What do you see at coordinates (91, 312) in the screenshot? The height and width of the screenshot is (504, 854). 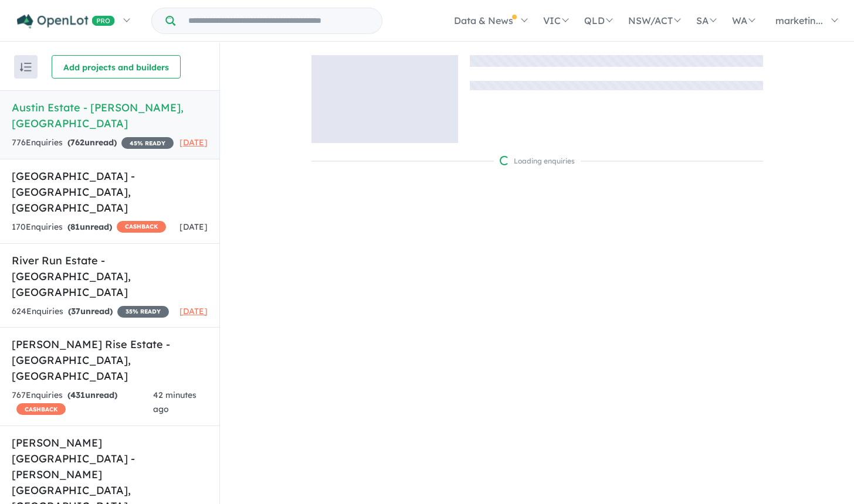 I see `div: 624 Enquir ies` at bounding box center [91, 312].